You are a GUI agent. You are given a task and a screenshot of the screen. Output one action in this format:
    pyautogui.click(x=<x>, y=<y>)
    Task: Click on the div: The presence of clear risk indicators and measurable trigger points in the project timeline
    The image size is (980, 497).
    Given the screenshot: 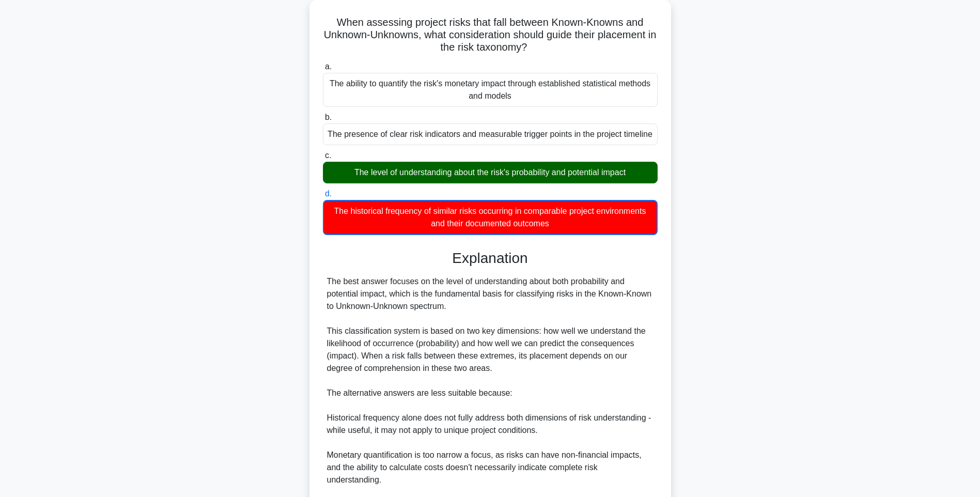 What is the action you would take?
    pyautogui.click(x=490, y=134)
    